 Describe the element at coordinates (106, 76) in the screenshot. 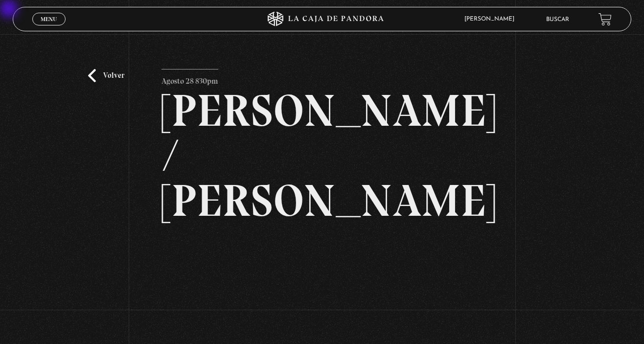

I see `a: Volver` at that location.